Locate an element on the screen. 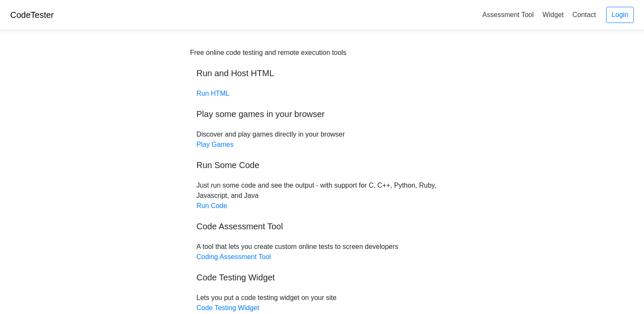  a: Contact is located at coordinates (584, 15).